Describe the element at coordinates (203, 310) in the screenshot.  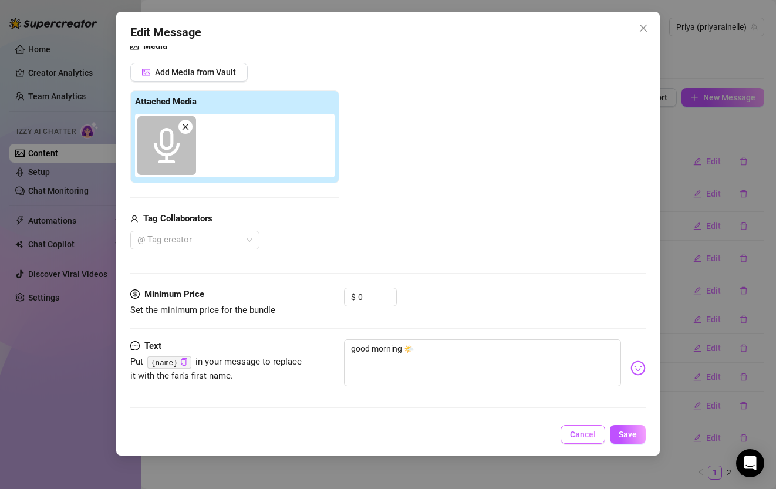
I see `span: Set the minimum price for the bundle` at that location.